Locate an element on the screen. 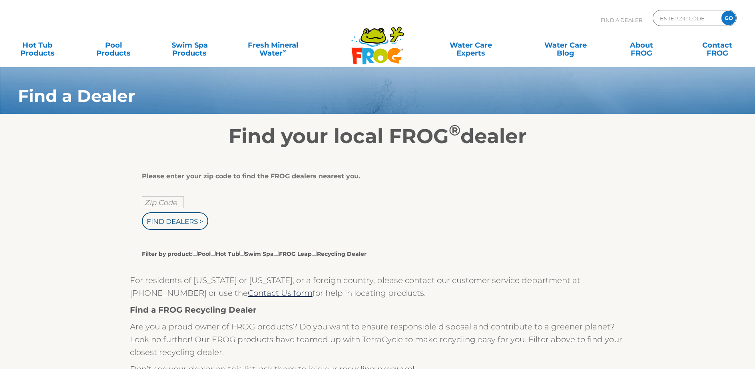  a: Water CareExperts is located at coordinates (471, 45).